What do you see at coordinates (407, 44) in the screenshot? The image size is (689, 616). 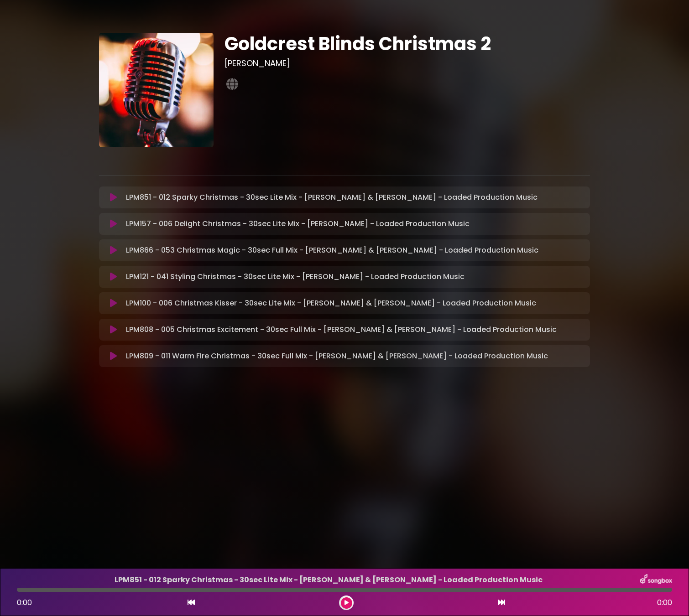 I see `h1: Goldcrest Blinds Christmas 2` at bounding box center [407, 44].